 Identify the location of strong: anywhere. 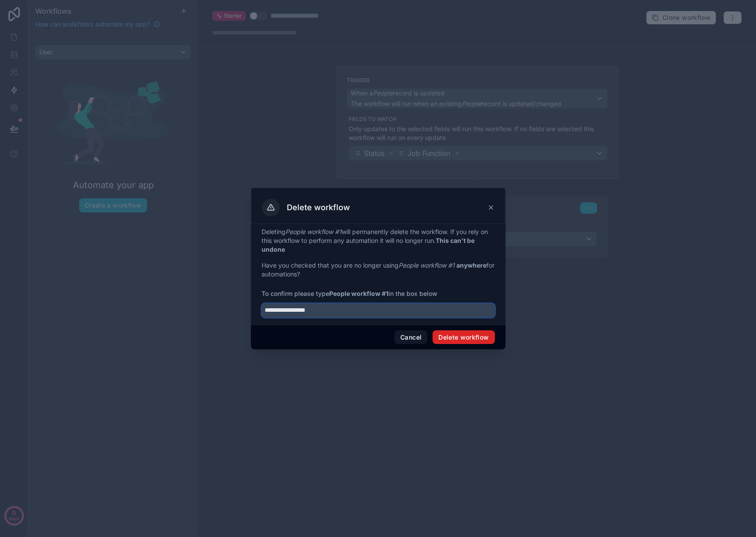
(472, 265).